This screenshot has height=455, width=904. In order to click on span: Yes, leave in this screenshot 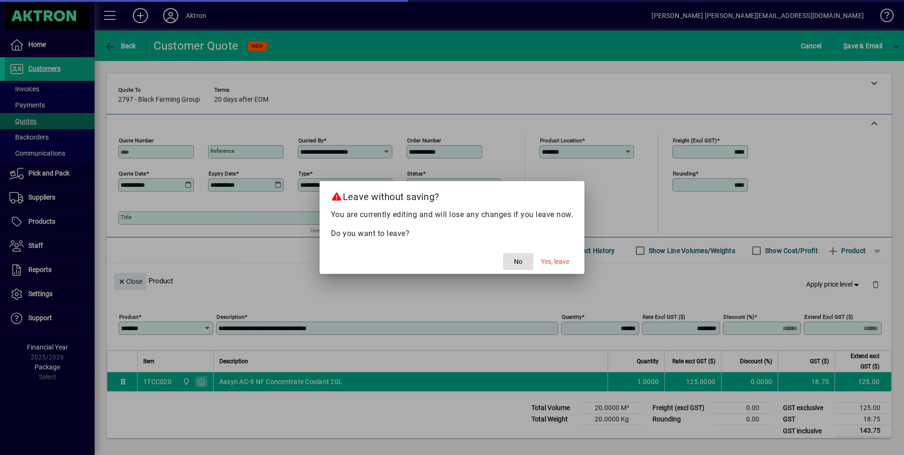, I will do `click(555, 261)`.